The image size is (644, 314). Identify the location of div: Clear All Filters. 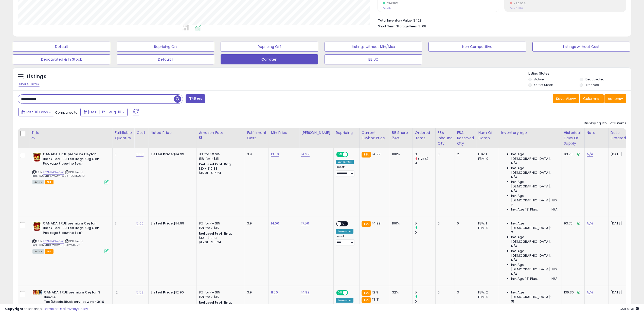
(29, 84).